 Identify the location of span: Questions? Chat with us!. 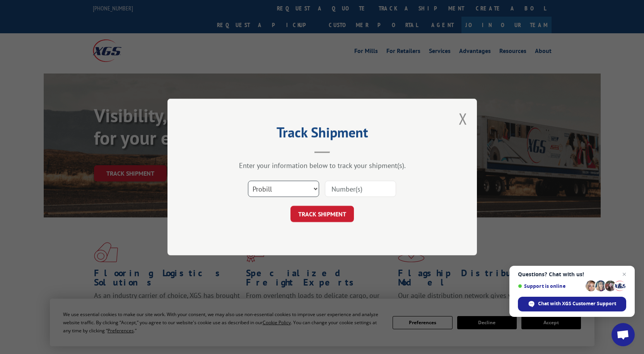
(572, 274).